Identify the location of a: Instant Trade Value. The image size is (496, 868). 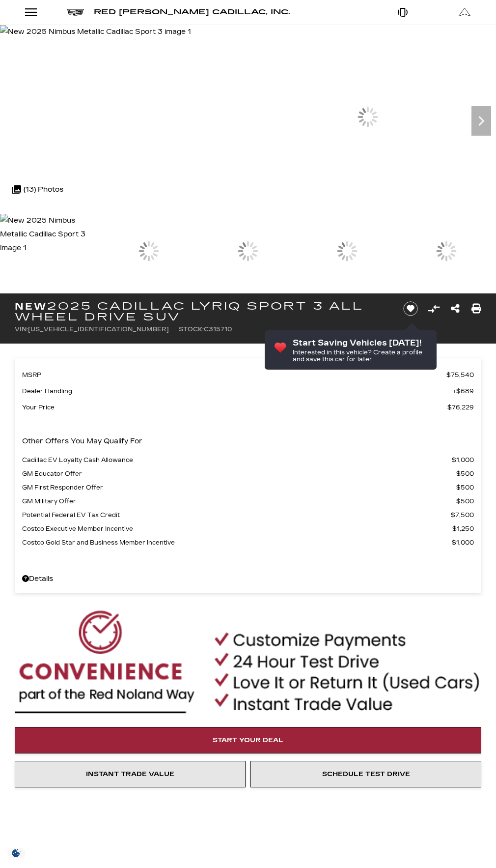
(131, 775).